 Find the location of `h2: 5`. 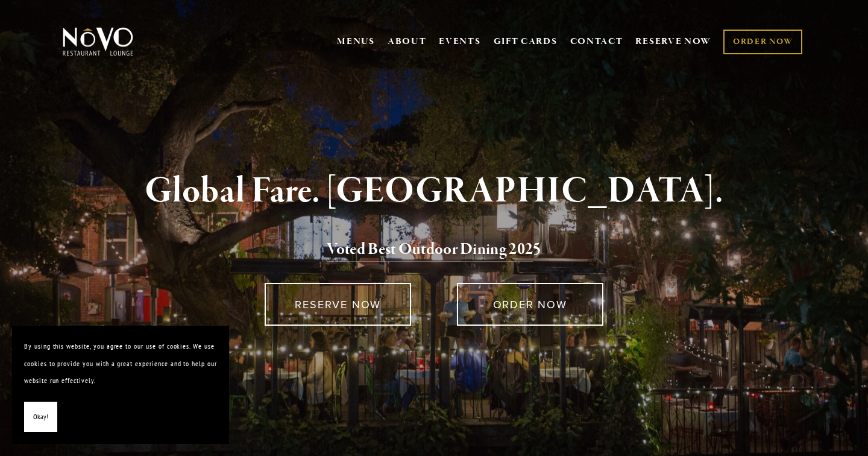

h2: 5 is located at coordinates (434, 250).